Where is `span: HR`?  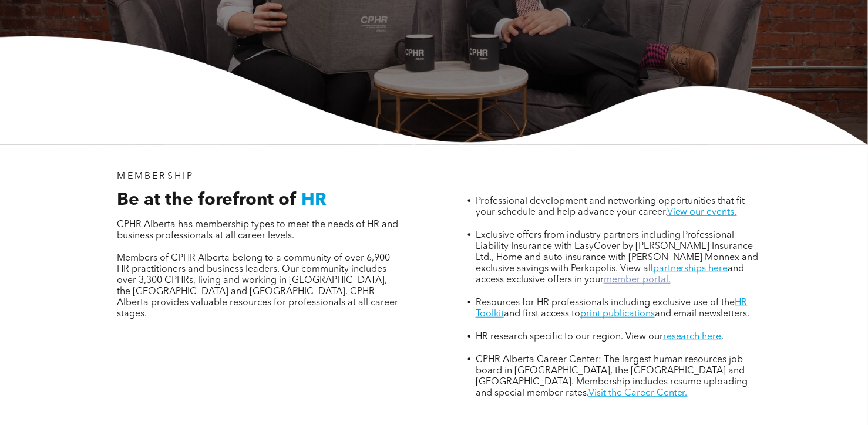 span: HR is located at coordinates (314, 200).